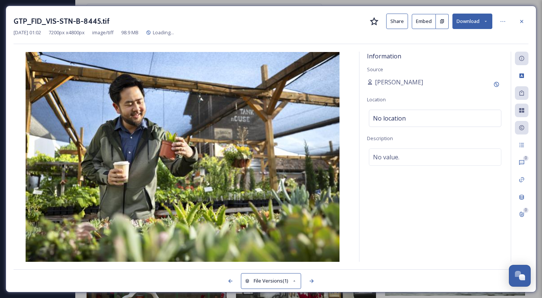 The image size is (542, 298). What do you see at coordinates (424, 21) in the screenshot?
I see `button: Embed` at bounding box center [424, 21].